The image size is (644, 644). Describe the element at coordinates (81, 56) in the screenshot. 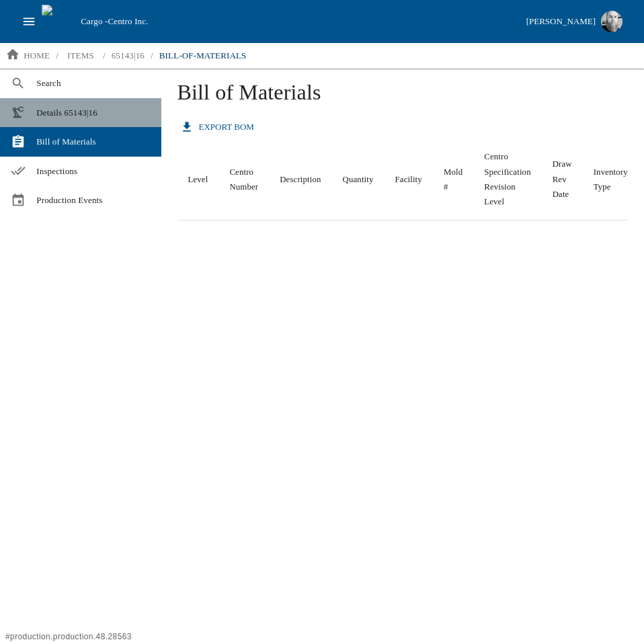

I see `p: items` at that location.